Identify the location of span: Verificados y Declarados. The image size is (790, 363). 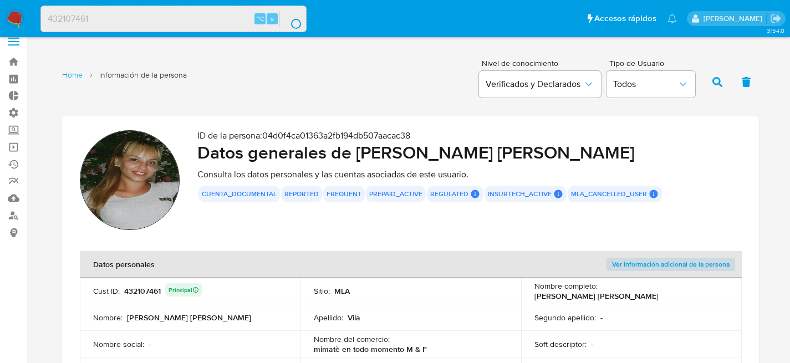
(535, 84).